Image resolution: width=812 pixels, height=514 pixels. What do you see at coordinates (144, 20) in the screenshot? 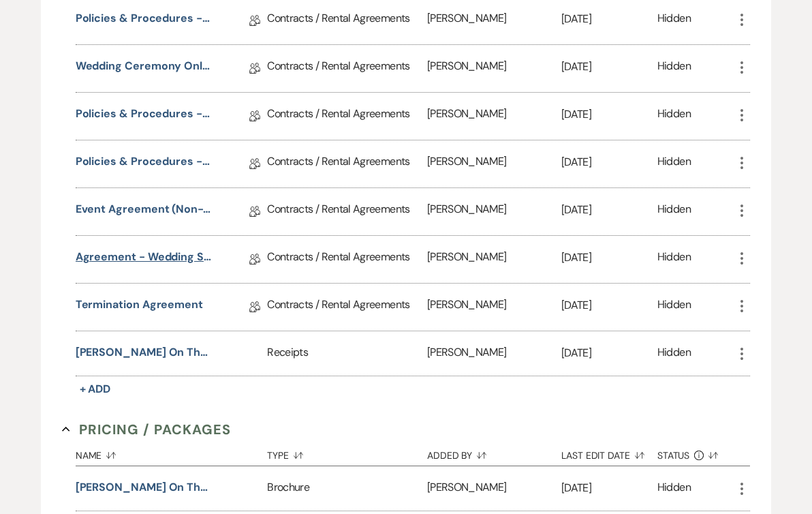
I see `a: Policies & Procedures - Events` at bounding box center [144, 20].